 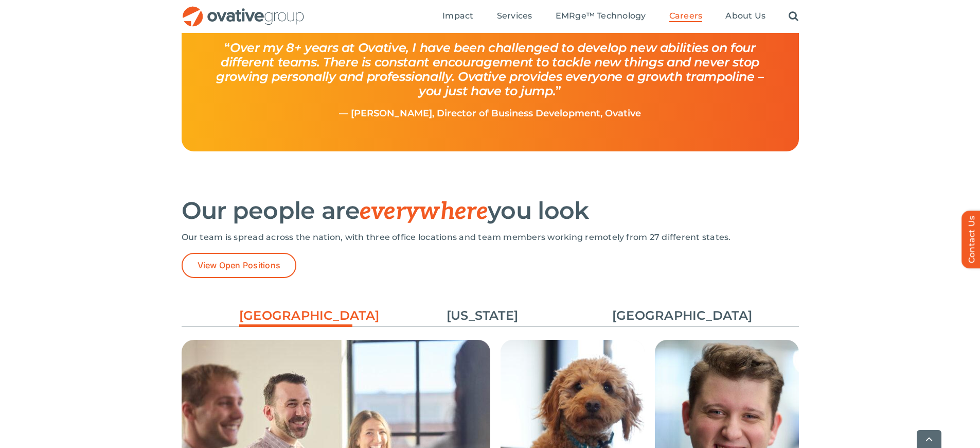 What do you see at coordinates (515, 16) in the screenshot?
I see `span: Services` at bounding box center [515, 16].